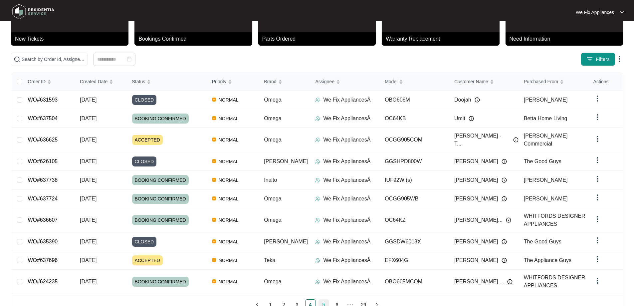 This screenshot has height=306, width=634. Describe the element at coordinates (43, 99) in the screenshot. I see `a: WO#631593` at that location.